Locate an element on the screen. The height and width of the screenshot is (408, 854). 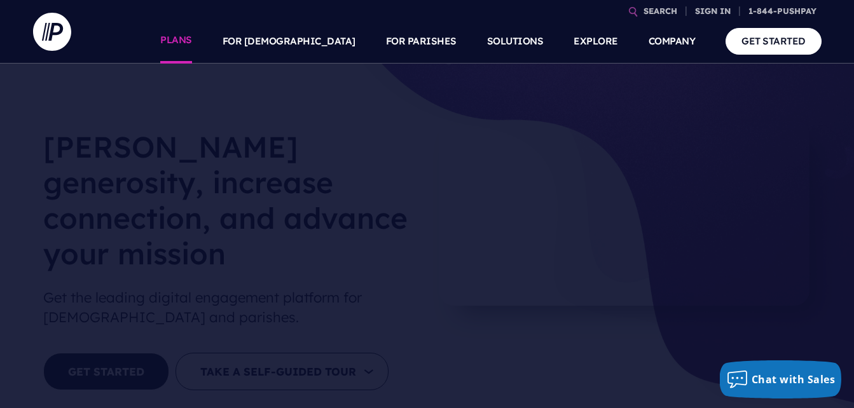
a: PLANS is located at coordinates (176, 41).